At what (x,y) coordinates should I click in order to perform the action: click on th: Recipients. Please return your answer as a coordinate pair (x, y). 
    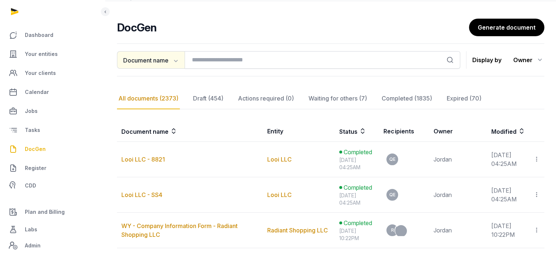
    Looking at the image, I should click on (404, 131).